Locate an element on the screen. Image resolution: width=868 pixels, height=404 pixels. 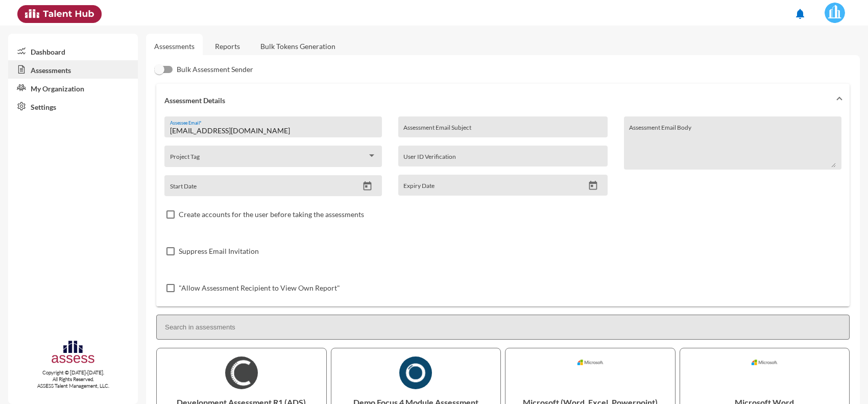
span: "Allow Assessment Recipient to View Own Report" is located at coordinates (259, 288).